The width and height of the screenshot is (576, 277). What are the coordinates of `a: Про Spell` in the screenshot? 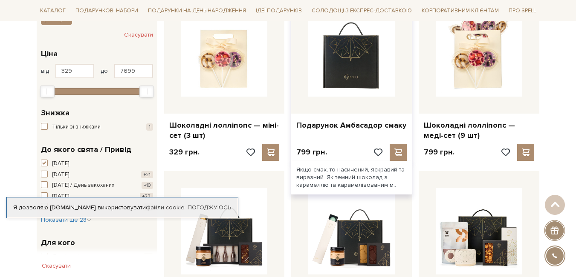 It's located at (522, 11).